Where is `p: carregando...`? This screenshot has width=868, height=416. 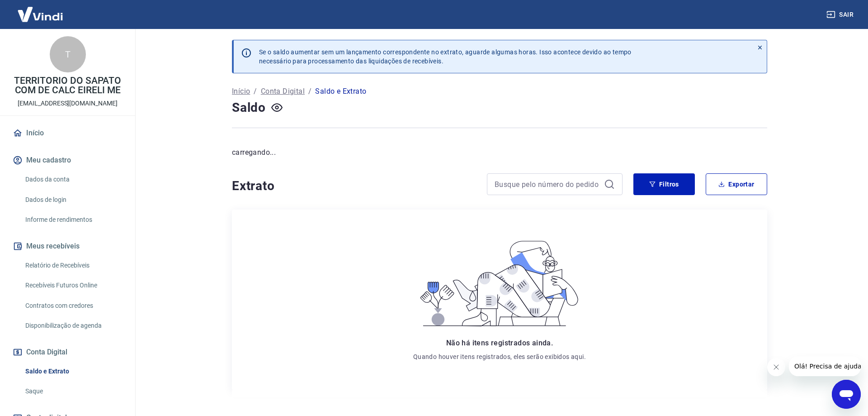
p: carregando... is located at coordinates (500, 153).